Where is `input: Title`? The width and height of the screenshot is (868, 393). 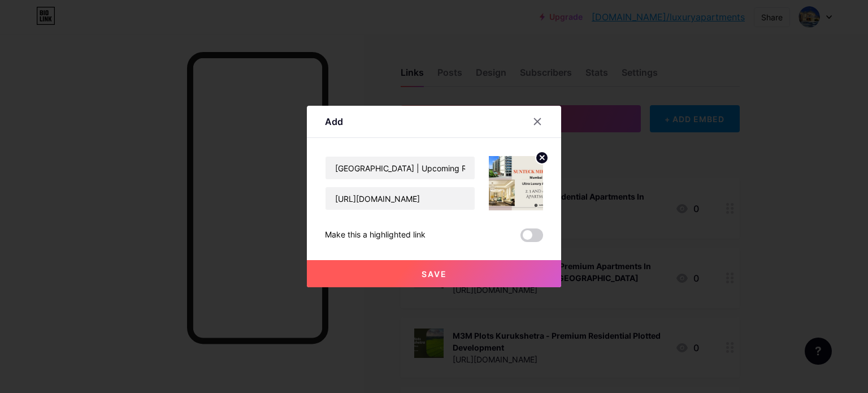
input: Title is located at coordinates (400, 168).